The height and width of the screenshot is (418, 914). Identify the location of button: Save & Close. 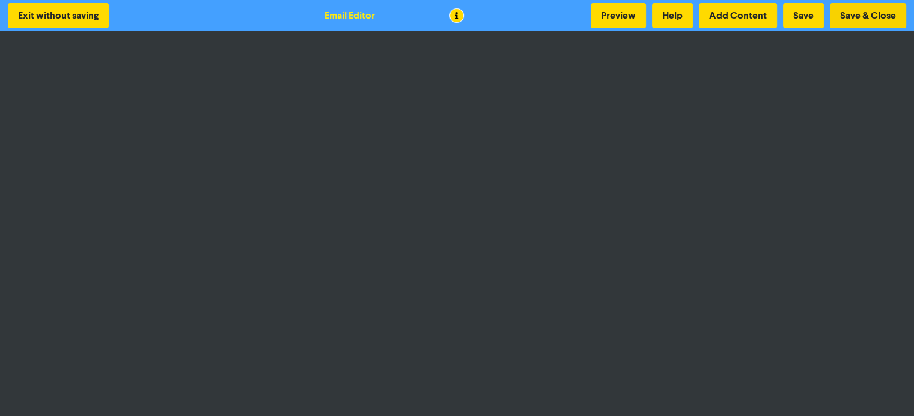
(868, 16).